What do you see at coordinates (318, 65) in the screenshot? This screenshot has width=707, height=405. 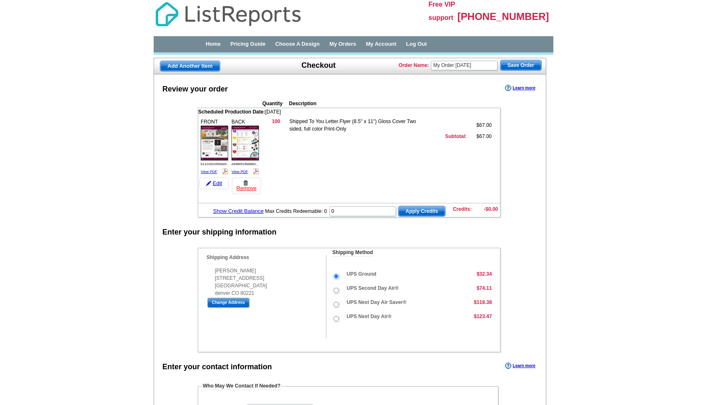 I see `h1: Checkout` at bounding box center [318, 65].